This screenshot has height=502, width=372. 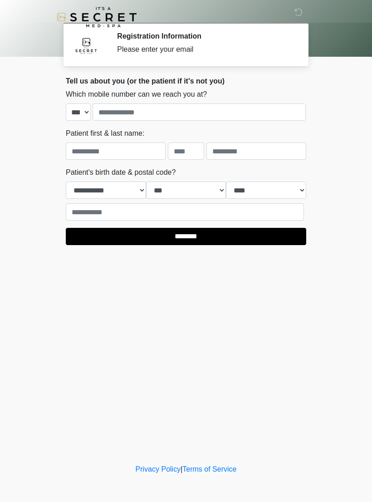 What do you see at coordinates (209, 469) in the screenshot?
I see `a: Terms of Service` at bounding box center [209, 469].